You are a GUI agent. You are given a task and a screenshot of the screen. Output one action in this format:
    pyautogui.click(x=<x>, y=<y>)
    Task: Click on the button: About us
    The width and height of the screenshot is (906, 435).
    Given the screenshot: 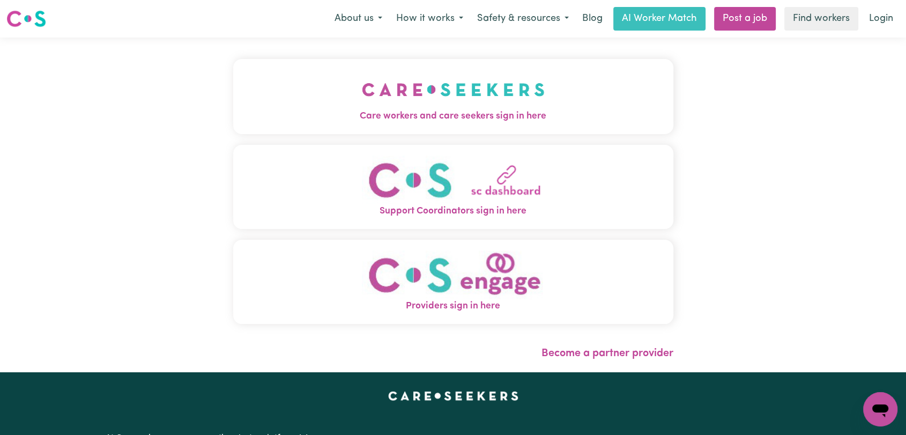 What is the action you would take?
    pyautogui.click(x=358, y=19)
    